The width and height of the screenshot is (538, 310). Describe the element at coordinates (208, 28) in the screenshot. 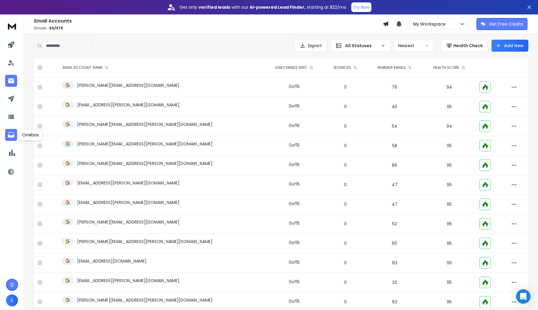

I see `p: Emails :` at that location.